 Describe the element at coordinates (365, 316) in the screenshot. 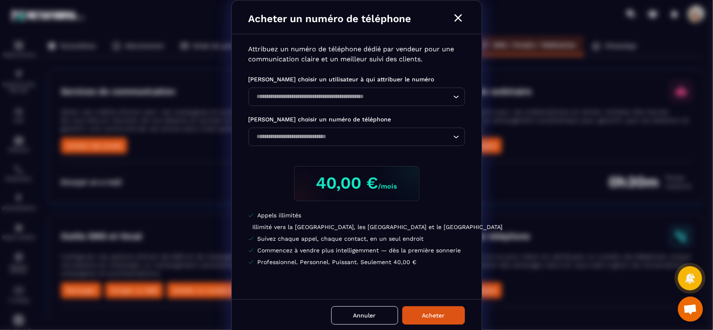

I see `button: Annuler` at that location.